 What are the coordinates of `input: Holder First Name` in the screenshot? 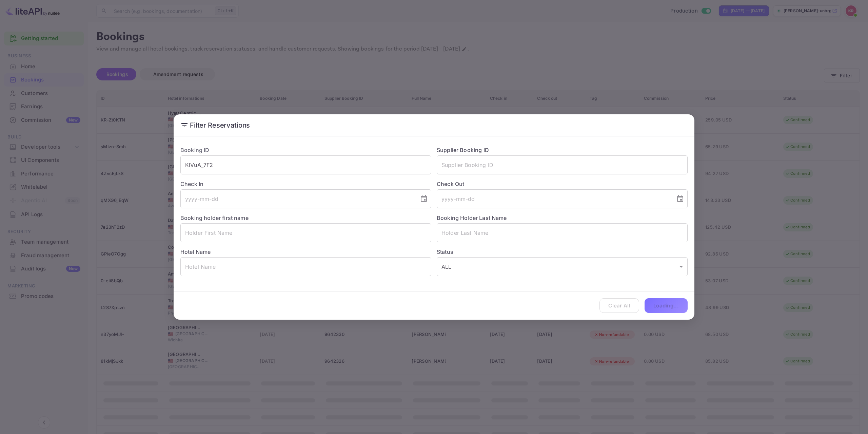 It's located at (306, 233).